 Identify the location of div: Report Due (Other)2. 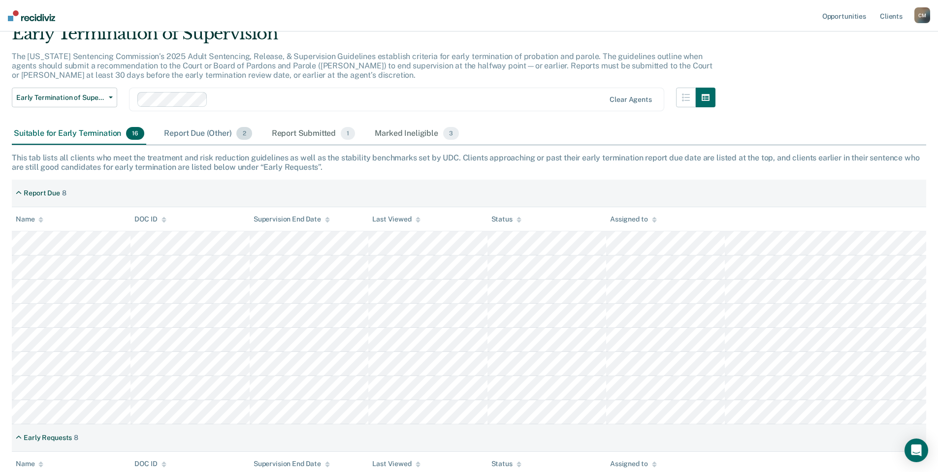
(208, 134).